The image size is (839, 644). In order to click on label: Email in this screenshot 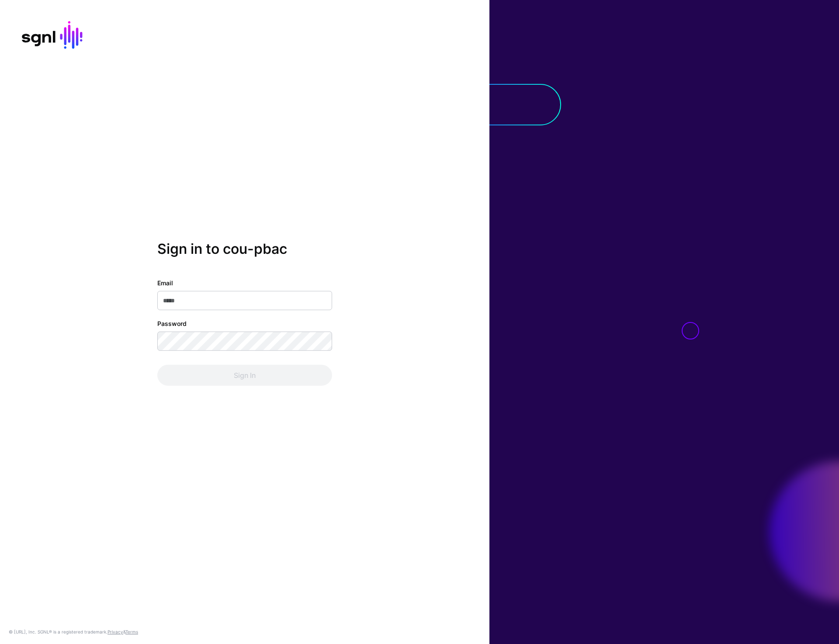, I will do `click(165, 283)`.